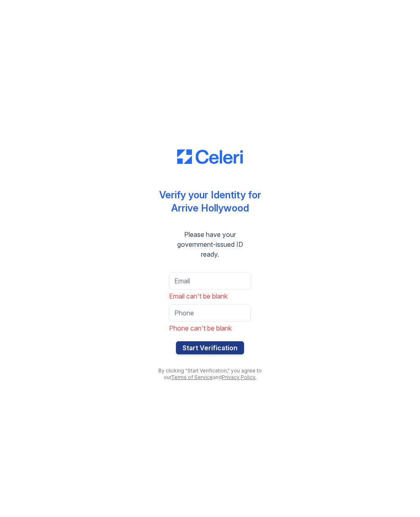  Describe the element at coordinates (210, 281) in the screenshot. I see `input: Email` at that location.